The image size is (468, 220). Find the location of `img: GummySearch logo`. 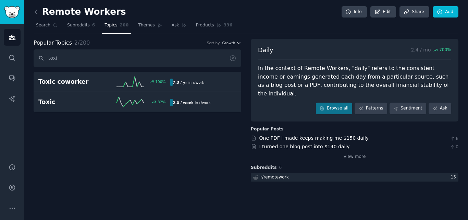

img: GummySearch logo is located at coordinates (12, 12).